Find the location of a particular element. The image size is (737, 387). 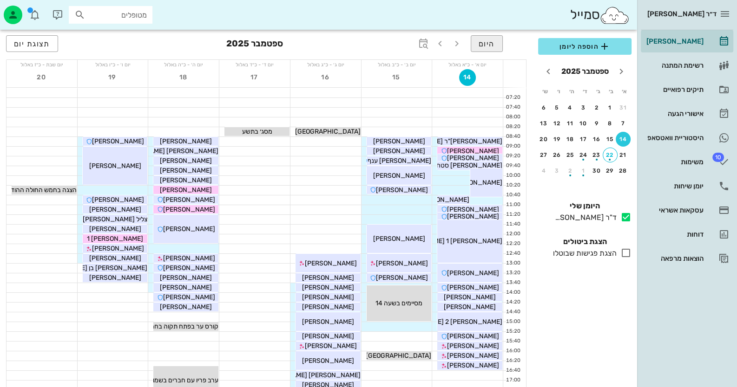

button: 23 is located at coordinates (596, 155).